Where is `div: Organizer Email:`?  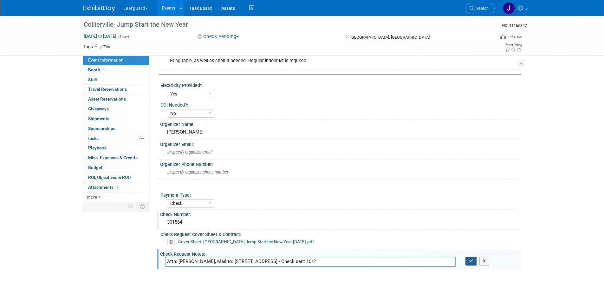 div: Organizer Email: is located at coordinates (341, 143).